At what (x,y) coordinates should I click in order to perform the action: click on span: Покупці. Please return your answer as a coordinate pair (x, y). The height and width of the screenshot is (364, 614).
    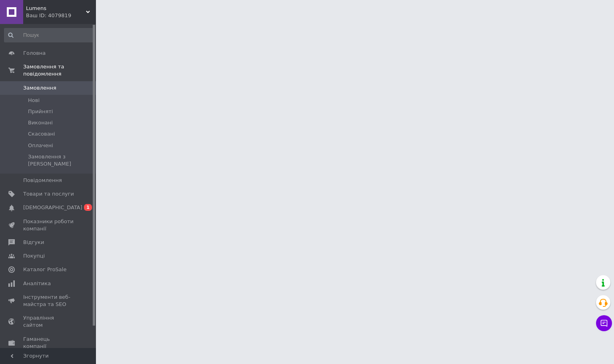
    Looking at the image, I should click on (34, 256).